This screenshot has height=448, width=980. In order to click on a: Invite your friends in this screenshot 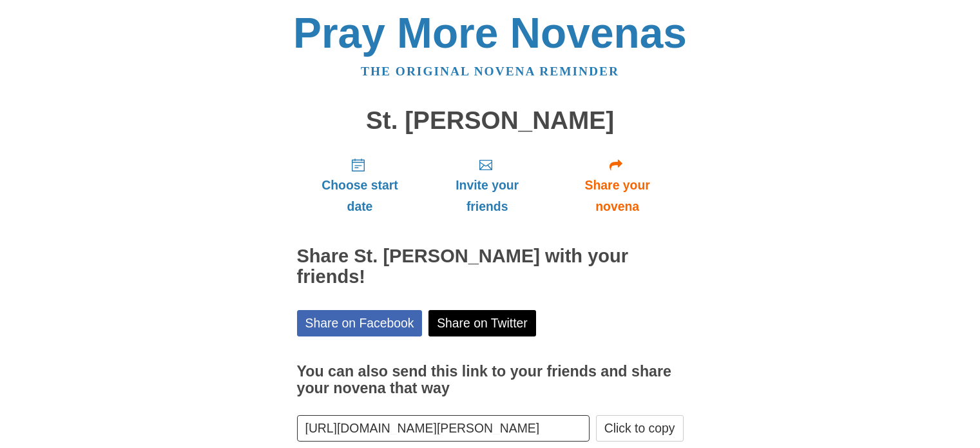, I will do `click(486, 185)`.